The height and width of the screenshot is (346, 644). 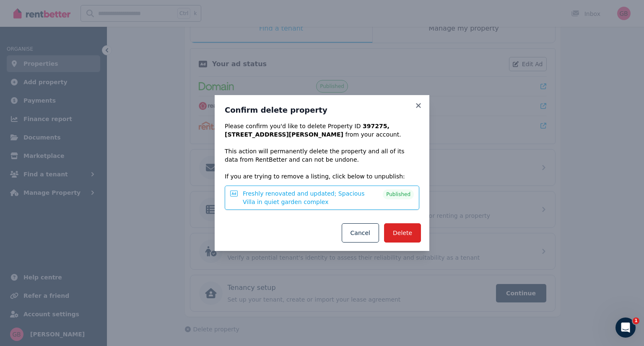 What do you see at coordinates (636, 321) in the screenshot?
I see `span: 1` at bounding box center [636, 321].